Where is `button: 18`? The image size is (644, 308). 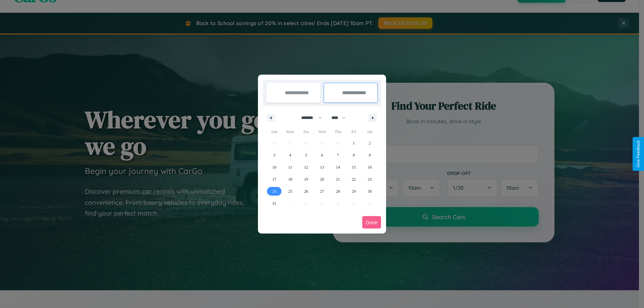 button: 18 is located at coordinates (290, 179).